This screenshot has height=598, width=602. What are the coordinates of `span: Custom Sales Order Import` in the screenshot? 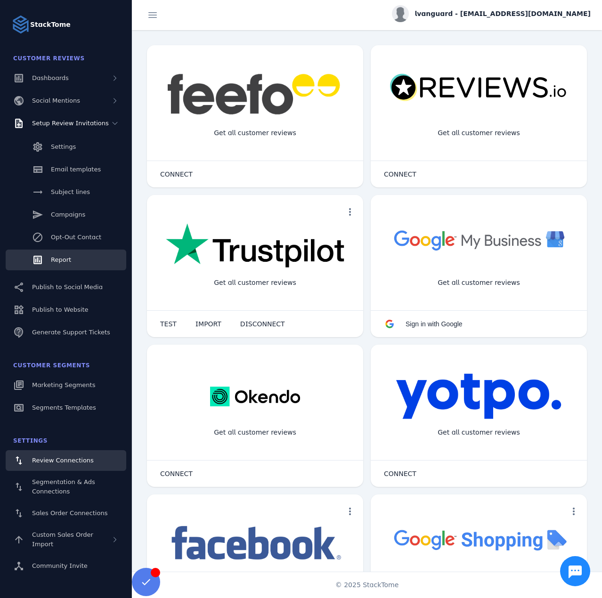 It's located at (63, 539).